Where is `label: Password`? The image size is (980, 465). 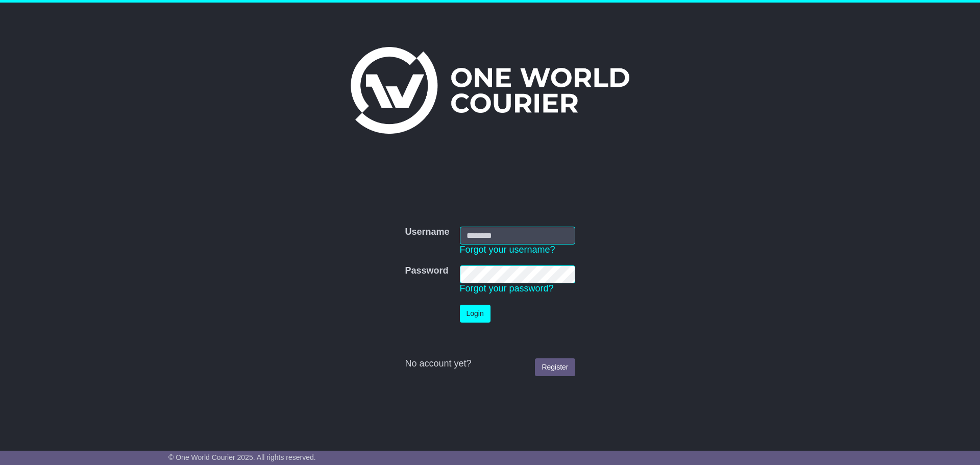
label: Password is located at coordinates (426, 271).